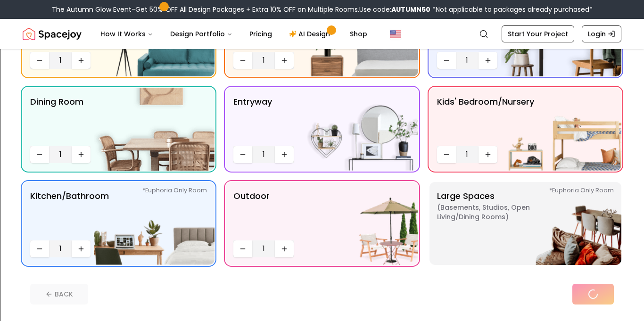  I want to click on div: Rename, so click(322, 58).